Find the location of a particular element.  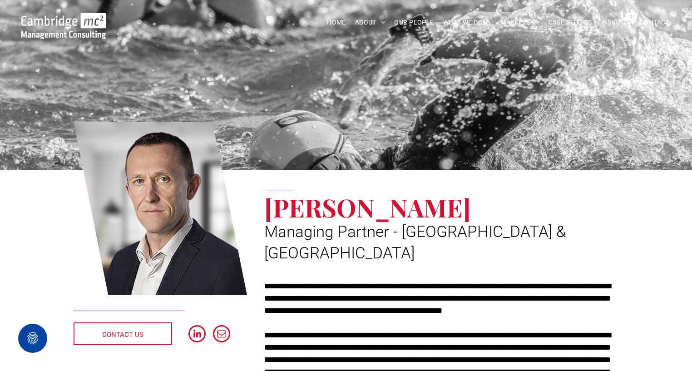

a: email is located at coordinates (222, 335).